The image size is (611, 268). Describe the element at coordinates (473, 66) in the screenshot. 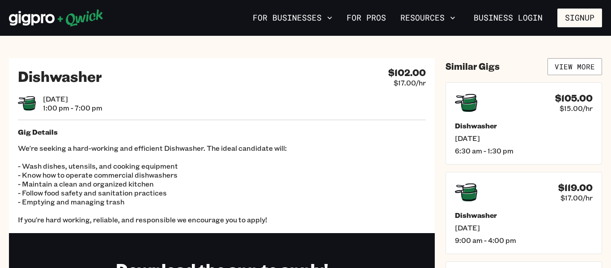

I see `h4: Similar Gigs` at that location.